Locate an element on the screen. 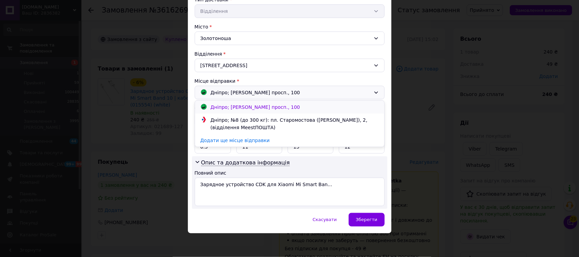  span: Опис та додаткова інформація is located at coordinates (245, 163).